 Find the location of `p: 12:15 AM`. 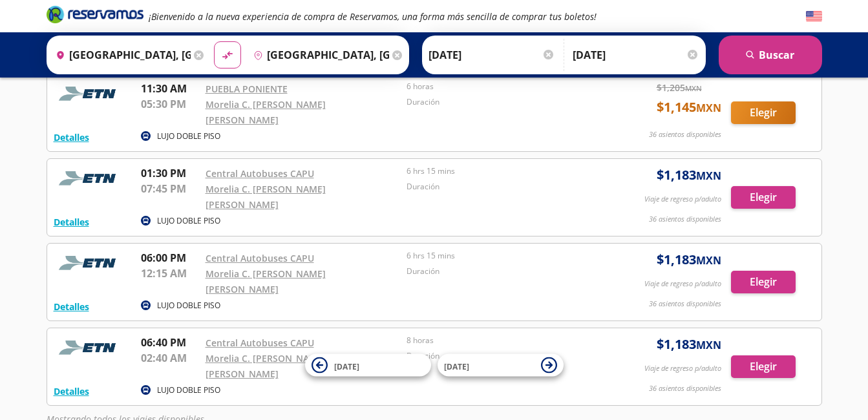

p: 12:15 AM is located at coordinates (170, 273).